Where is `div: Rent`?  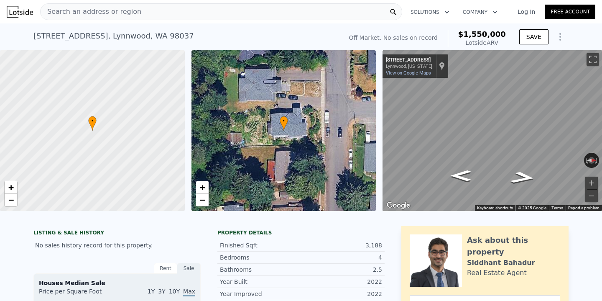 div: Rent is located at coordinates (166, 268).